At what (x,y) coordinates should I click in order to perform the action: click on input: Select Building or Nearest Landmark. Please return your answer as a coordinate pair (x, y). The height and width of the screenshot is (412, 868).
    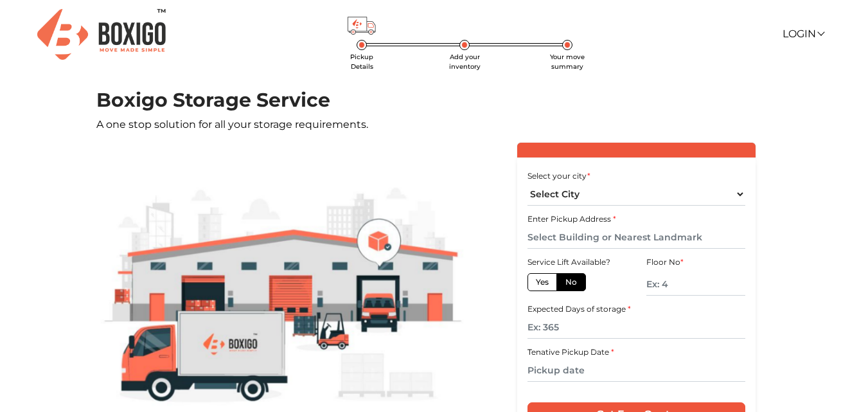
    Looking at the image, I should click on (636, 237).